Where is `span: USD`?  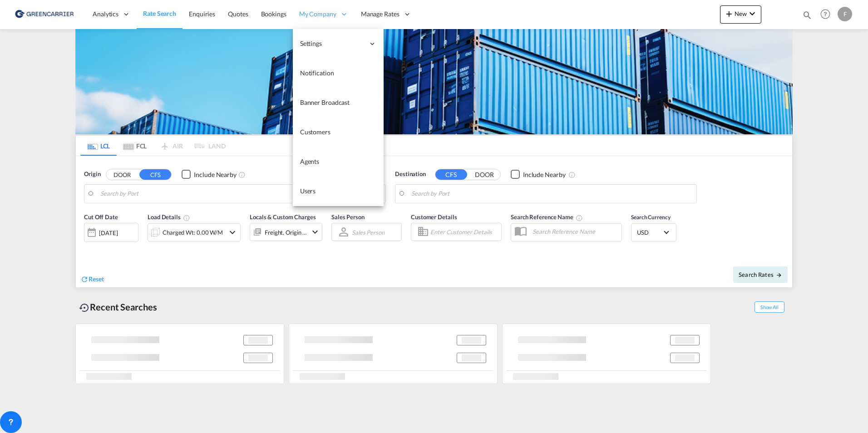
span: USD is located at coordinates (650, 232).